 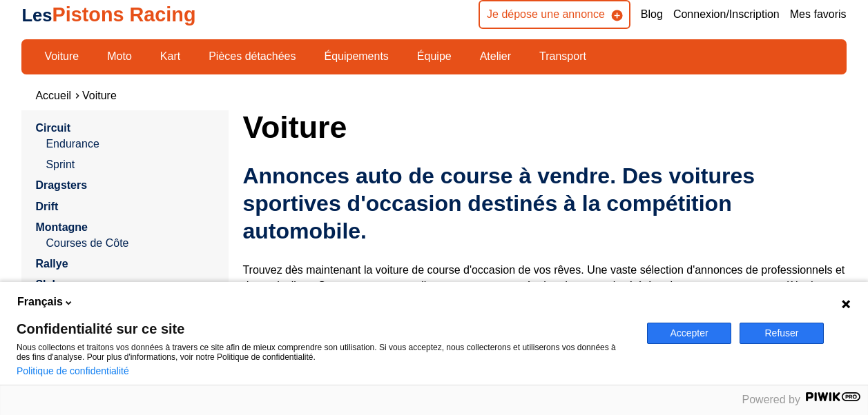 I want to click on a: Accueil, so click(x=53, y=95).